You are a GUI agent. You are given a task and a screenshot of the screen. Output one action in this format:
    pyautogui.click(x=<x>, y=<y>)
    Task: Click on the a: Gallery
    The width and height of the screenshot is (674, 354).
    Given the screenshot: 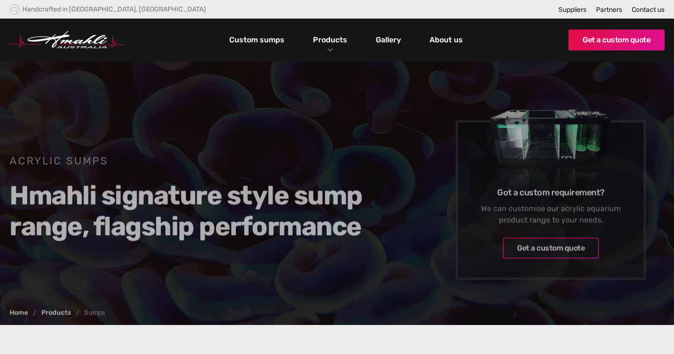 What is the action you would take?
    pyautogui.click(x=388, y=40)
    